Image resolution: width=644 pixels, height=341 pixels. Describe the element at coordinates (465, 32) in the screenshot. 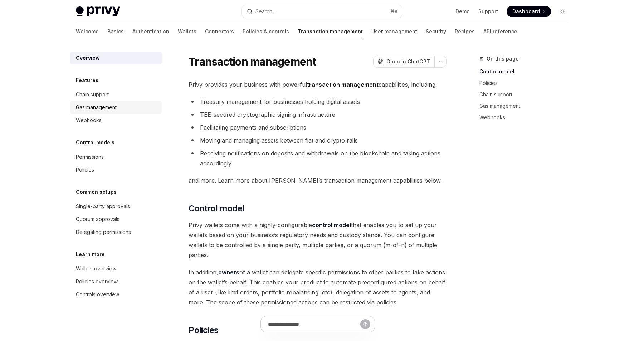

I see `a: Recipes` at that location.